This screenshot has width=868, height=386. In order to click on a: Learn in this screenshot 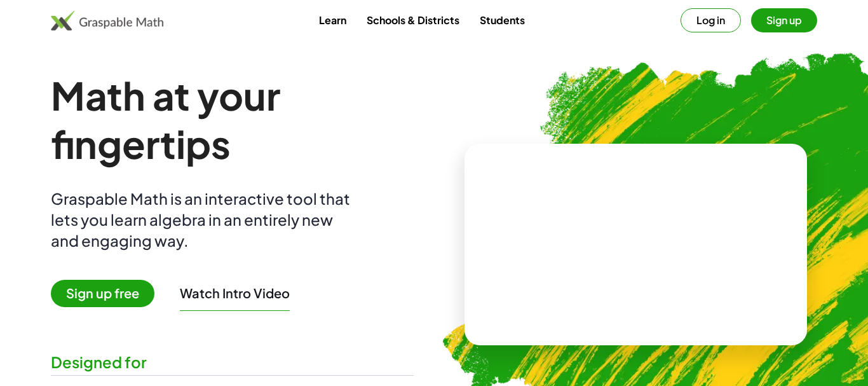, I will do `click(333, 20)`.